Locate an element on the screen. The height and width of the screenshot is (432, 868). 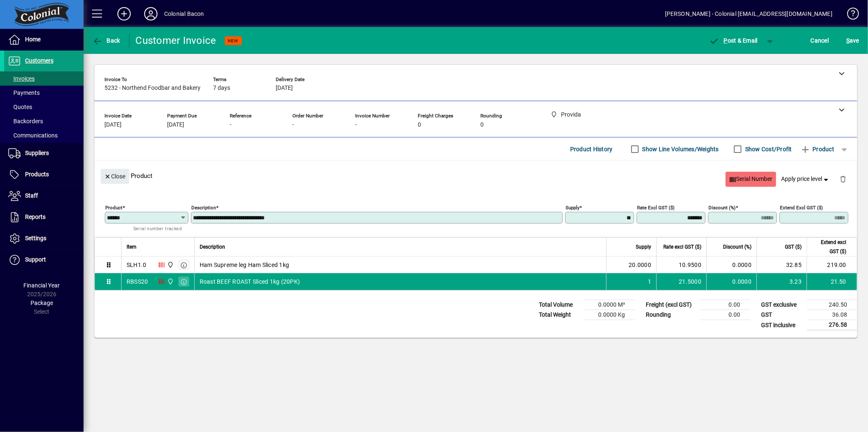
span: S is located at coordinates (848, 41).